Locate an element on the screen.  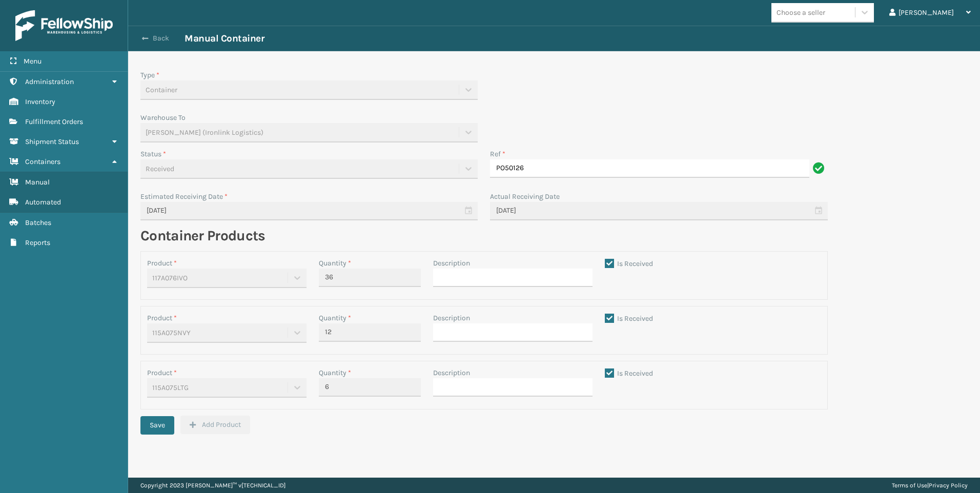
button: Save is located at coordinates (157, 425).